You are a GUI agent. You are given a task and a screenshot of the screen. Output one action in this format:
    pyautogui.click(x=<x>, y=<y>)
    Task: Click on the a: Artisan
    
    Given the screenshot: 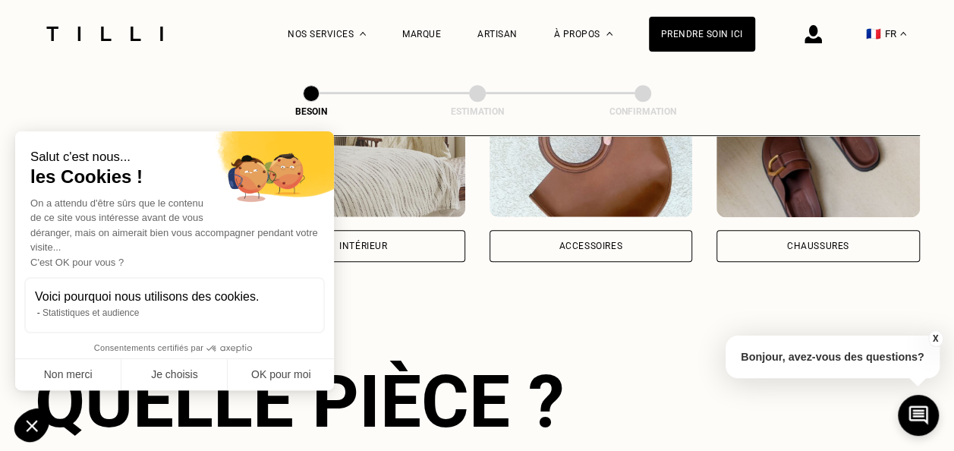 What is the action you would take?
    pyautogui.click(x=497, y=34)
    